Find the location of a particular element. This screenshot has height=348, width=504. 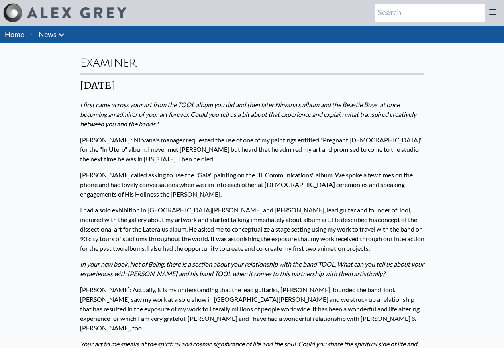

a: News is located at coordinates (47, 34).